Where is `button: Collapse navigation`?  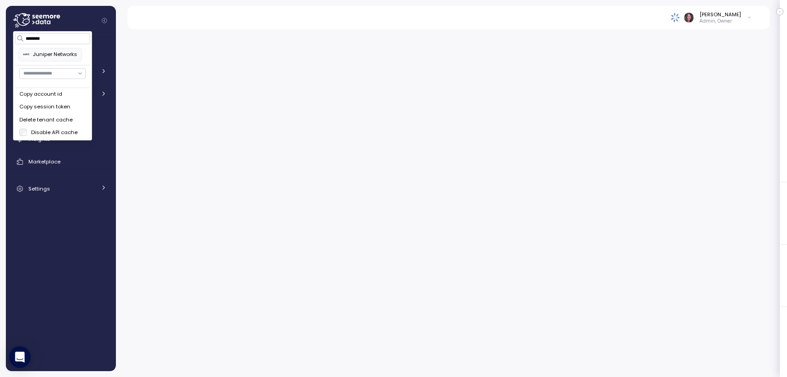 button: Collapse navigation is located at coordinates (104, 20).